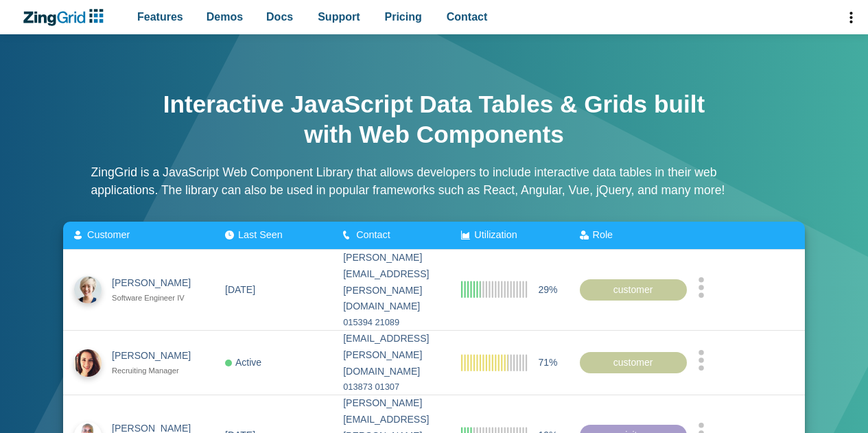  Describe the element at coordinates (158, 370) in the screenshot. I see `div: Recruiting Manager` at that location.